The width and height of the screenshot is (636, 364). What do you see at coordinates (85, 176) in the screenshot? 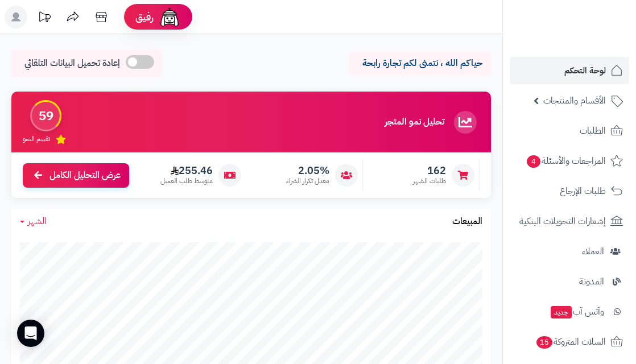
I see `span: عرض التحليل الكامل` at bounding box center [85, 176].